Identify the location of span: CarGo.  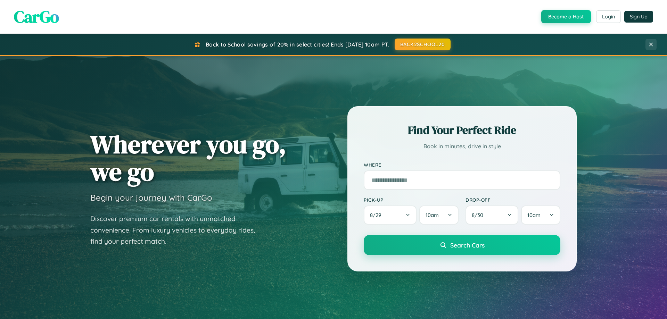
(36, 17).